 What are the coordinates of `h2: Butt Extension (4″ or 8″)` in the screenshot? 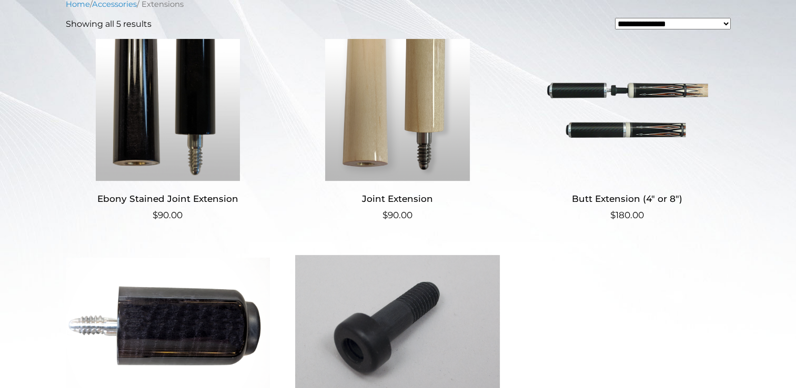 It's located at (627, 199).